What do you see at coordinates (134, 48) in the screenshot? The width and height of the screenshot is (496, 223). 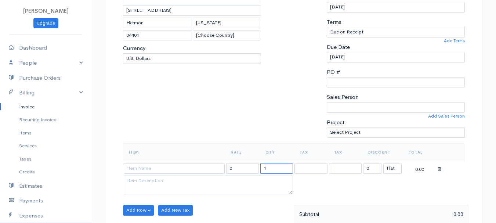 I see `label: Currency` at bounding box center [134, 48].